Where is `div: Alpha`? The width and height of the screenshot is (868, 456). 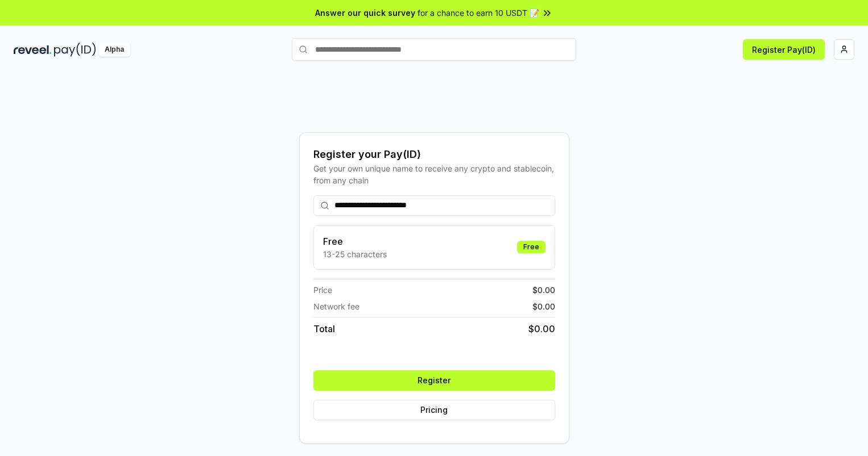
div: Alpha is located at coordinates (114, 50).